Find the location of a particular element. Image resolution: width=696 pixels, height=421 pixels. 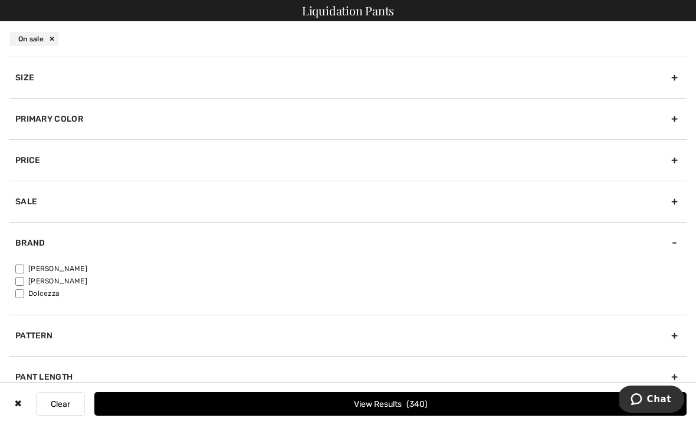

div: Pattern is located at coordinates (348, 335).